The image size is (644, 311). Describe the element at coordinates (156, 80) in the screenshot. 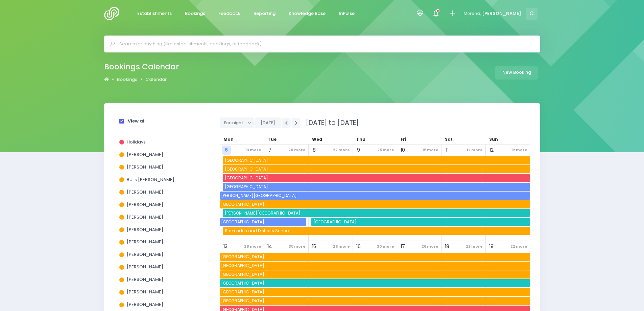

I see `a: Calendar` at that location.